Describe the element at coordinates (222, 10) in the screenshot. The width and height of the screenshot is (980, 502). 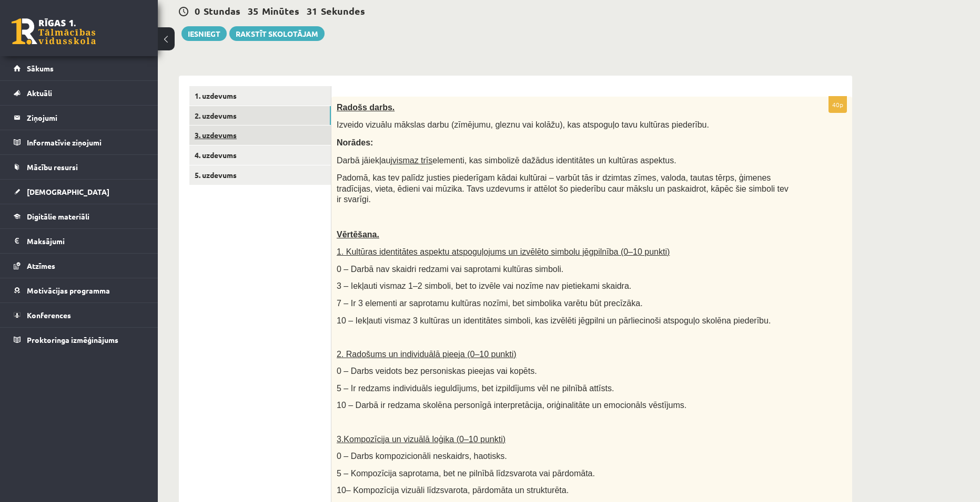
I see `span: Stundas` at that location.